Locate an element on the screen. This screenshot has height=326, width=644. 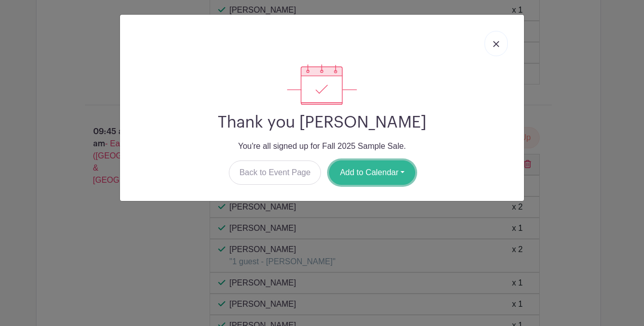
p: You're all signed up for Fall 2025 Sample Sale. is located at coordinates (322, 147).